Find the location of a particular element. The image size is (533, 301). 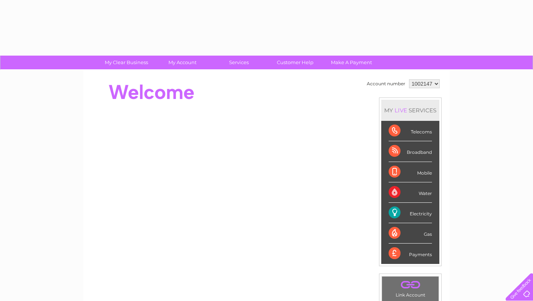

div: Mobile is located at coordinates (410, 172).